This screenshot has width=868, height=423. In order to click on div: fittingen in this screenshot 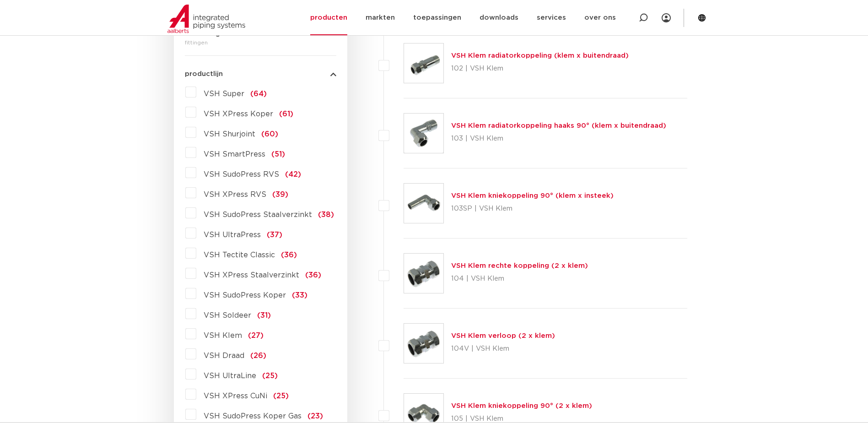, I will do `click(260, 43)`.